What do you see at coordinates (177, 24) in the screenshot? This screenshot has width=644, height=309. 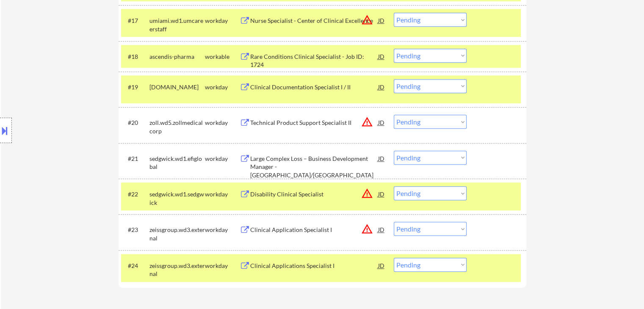 I see `div: umiami.wd1.umcareerstaff` at bounding box center [177, 24].